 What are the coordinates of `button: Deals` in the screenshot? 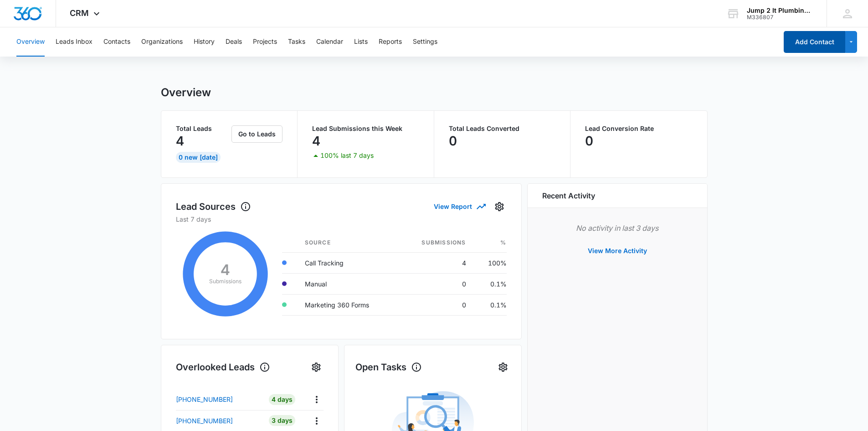 It's located at (234, 42).